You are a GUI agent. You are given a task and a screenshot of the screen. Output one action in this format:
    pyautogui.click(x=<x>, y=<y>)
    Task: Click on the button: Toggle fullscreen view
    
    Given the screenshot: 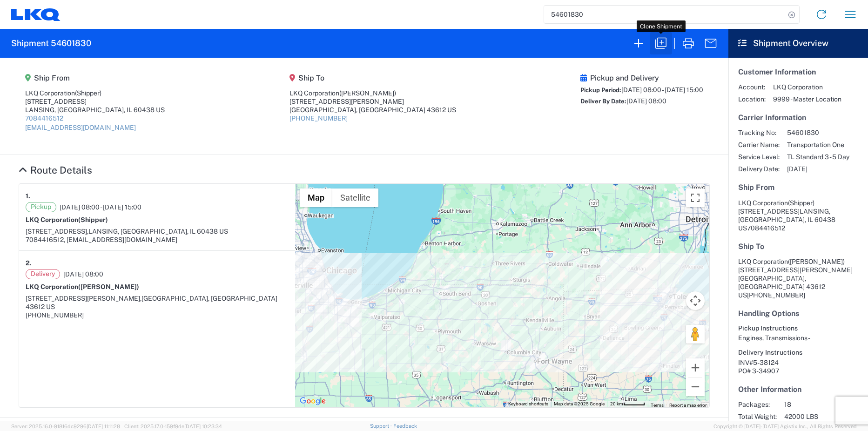 What is the action you would take?
    pyautogui.click(x=696, y=198)
    